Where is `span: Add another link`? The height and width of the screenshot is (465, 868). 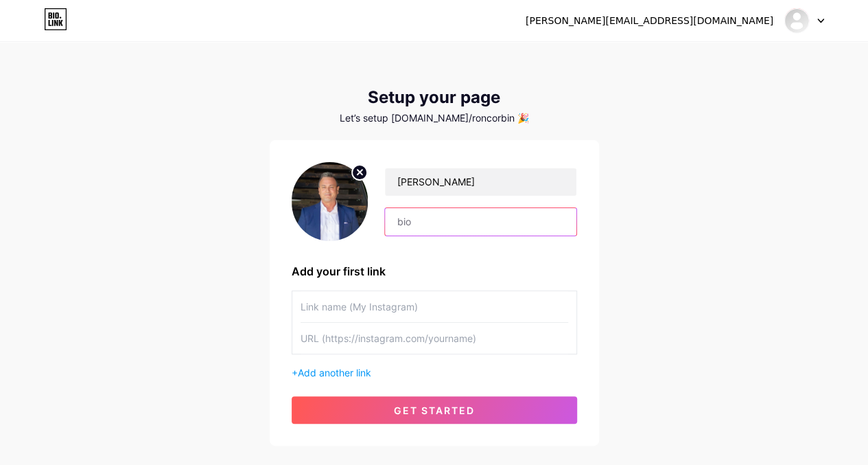
span: Add another link is located at coordinates (334, 373).